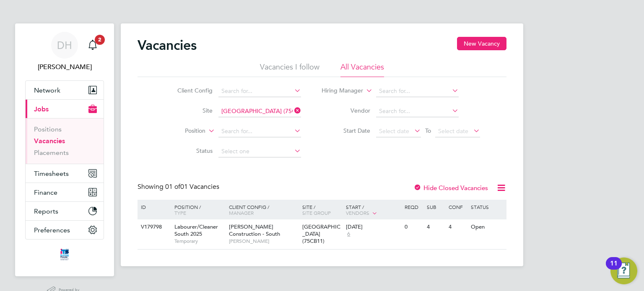  I want to click on div: Showing, so click(179, 187).